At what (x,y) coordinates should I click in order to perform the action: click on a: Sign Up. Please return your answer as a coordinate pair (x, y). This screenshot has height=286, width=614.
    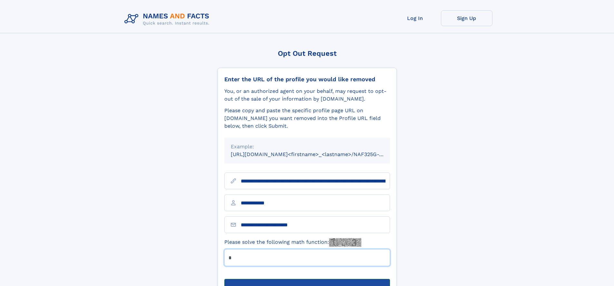
    Looking at the image, I should click on (467, 18).